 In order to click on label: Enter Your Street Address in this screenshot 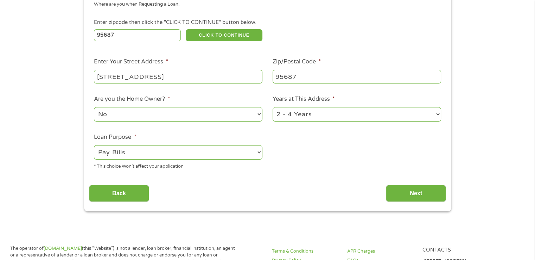, I will do `click(131, 62)`.